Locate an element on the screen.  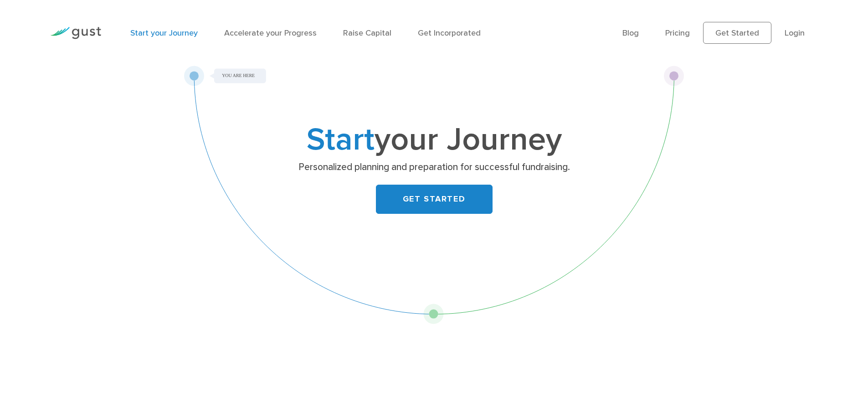
a: Blog is located at coordinates (631, 33).